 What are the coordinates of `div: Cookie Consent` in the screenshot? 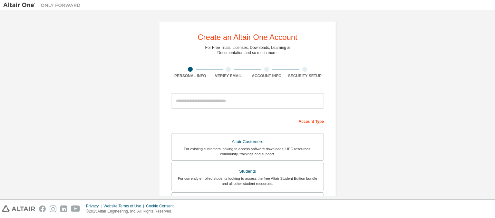 It's located at (161, 207).